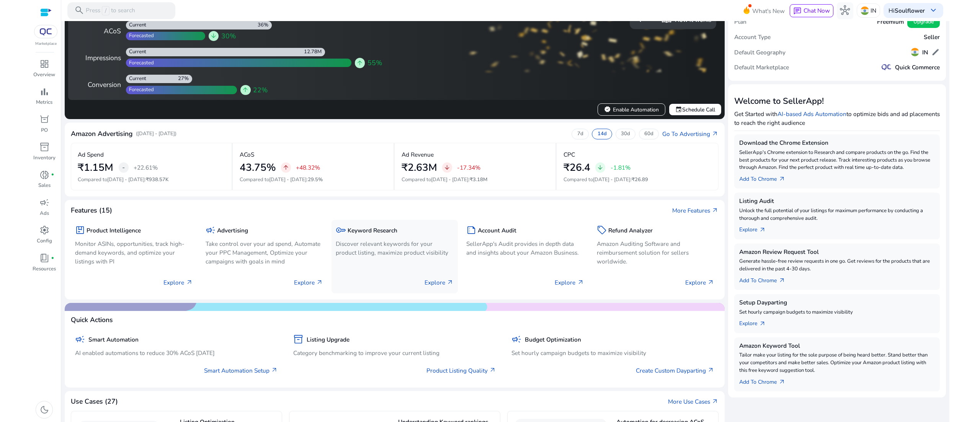  What do you see at coordinates (261, 90) in the screenshot?
I see `span: 22%` at bounding box center [261, 90].